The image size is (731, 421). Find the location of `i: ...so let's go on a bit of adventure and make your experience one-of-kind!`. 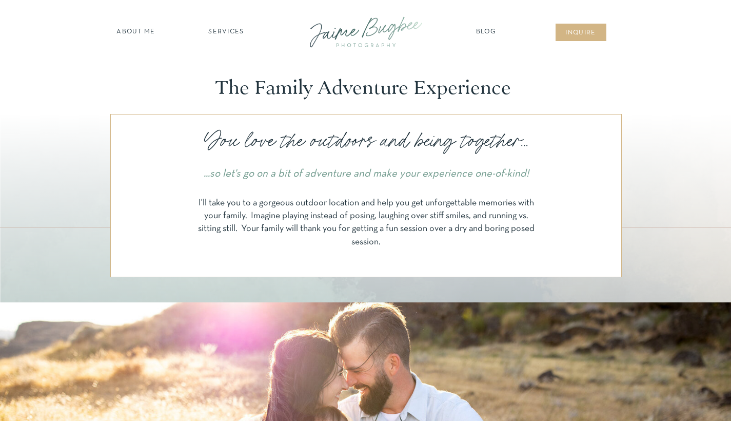

i: ...so let's go on a bit of adventure and make your experience one-of-kind! is located at coordinates (366, 173).